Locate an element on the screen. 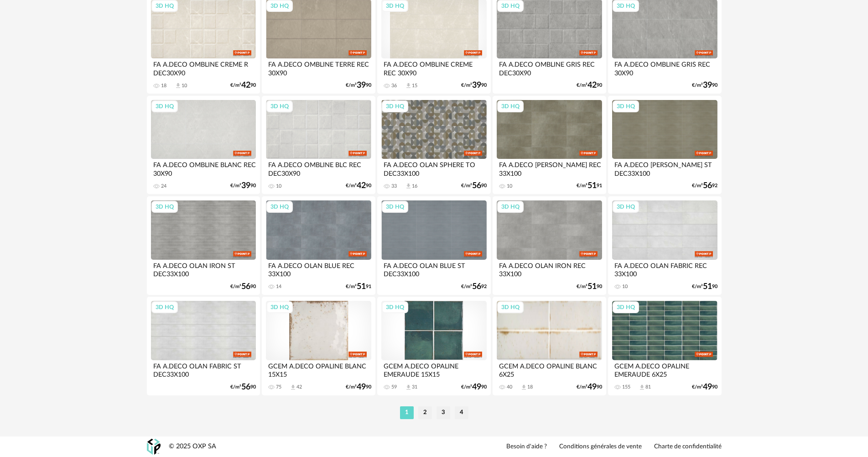 The width and height of the screenshot is (868, 457). div: FA A.DECO OLAN IRON ST DEC33X100 is located at coordinates (203, 269).